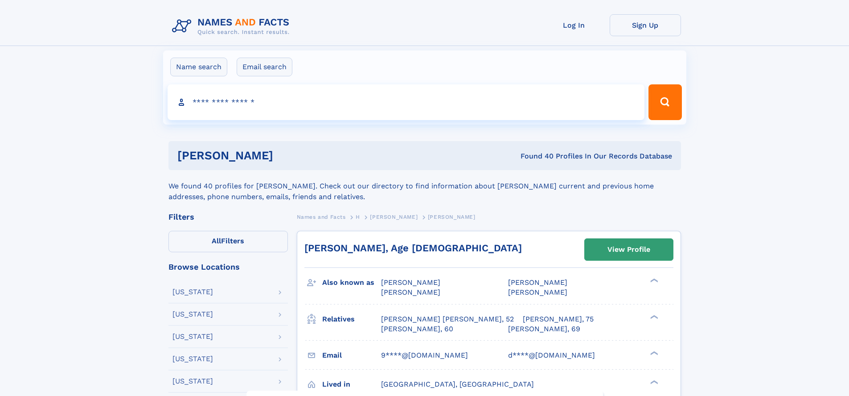  I want to click on div: Browse Locations, so click(228, 267).